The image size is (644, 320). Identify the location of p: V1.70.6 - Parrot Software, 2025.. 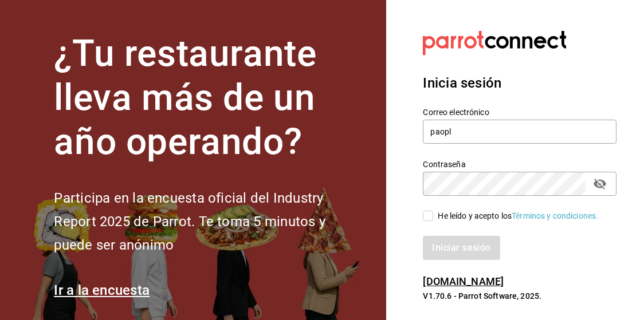
(520, 296).